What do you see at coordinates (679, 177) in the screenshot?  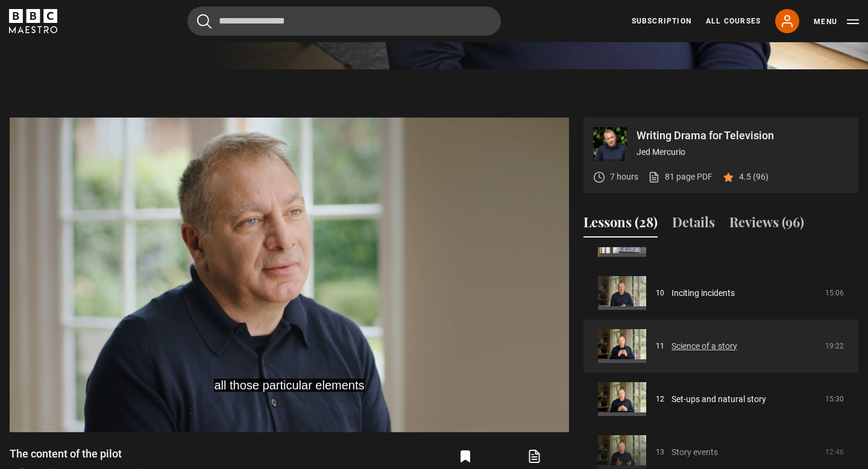 I see `a: 81 page PDF` at bounding box center [679, 177].